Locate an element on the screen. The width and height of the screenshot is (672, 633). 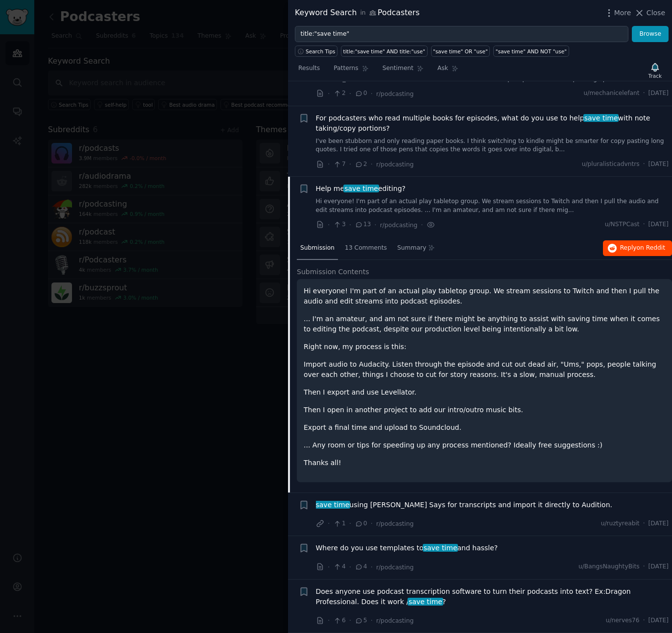
a: Hi everyone! I'm part of an actual play tabletop group. We stream sessions to Twitch and then I p... is located at coordinates (492, 206).